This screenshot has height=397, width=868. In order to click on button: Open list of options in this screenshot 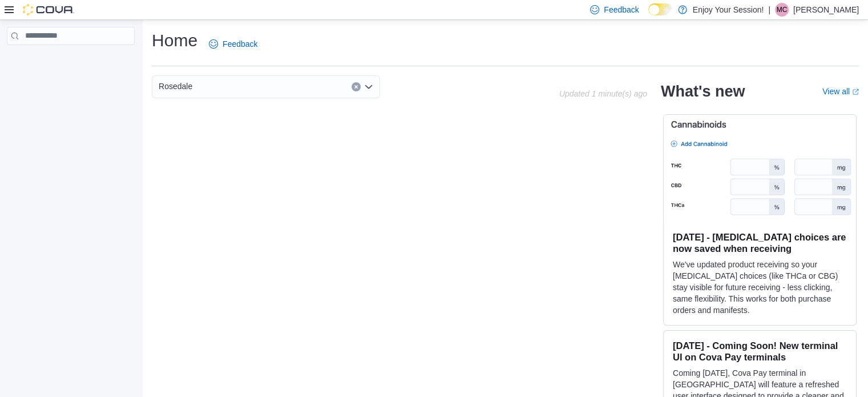, I will do `click(369, 87)`.